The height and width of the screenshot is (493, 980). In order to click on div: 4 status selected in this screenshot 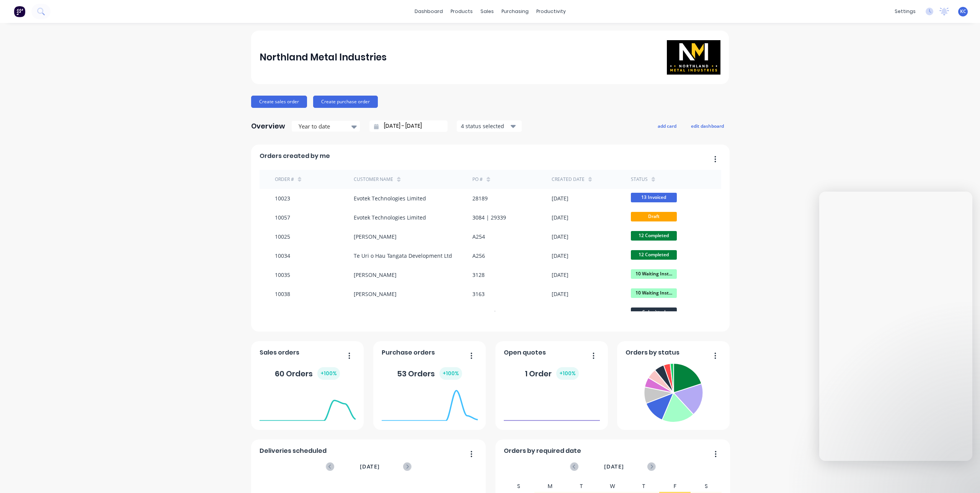, I will do `click(485, 126)`.